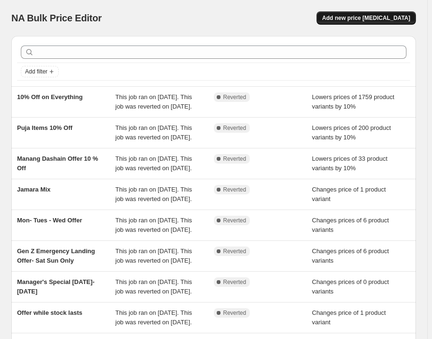 The height and width of the screenshot is (339, 432). I want to click on span: 10% Off on Everything, so click(50, 97).